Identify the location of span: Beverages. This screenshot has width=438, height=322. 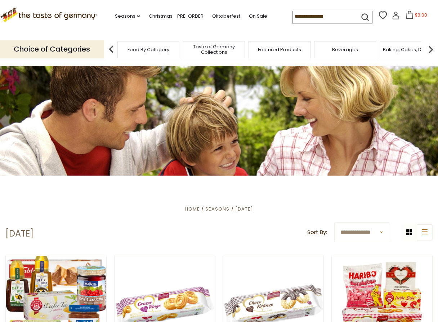
(345, 49).